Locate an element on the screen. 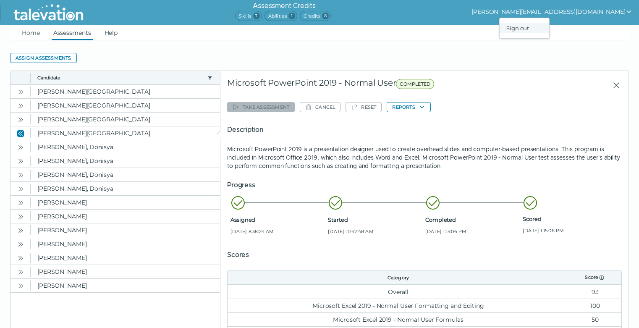 The height and width of the screenshot is (328, 639). a: Help is located at coordinates (111, 33).